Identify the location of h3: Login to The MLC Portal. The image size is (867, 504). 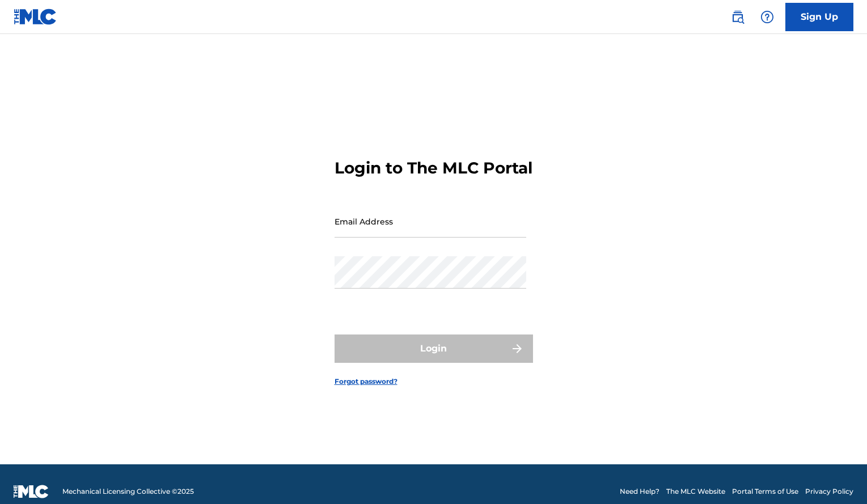
(433, 168).